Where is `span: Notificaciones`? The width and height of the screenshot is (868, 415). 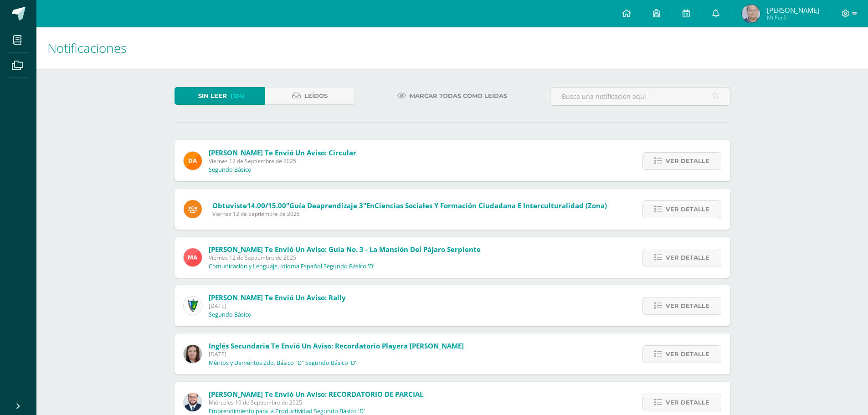
span: Notificaciones is located at coordinates (87, 48).